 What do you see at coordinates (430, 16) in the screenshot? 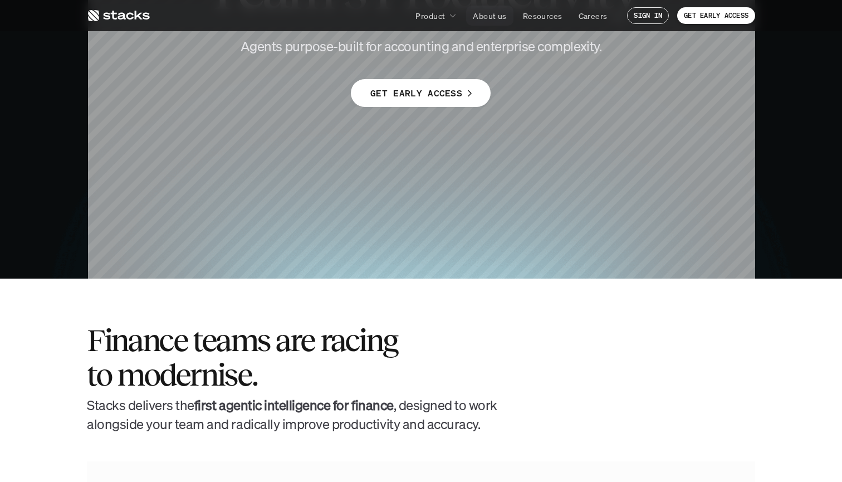
I see `p: Product` at bounding box center [430, 16].